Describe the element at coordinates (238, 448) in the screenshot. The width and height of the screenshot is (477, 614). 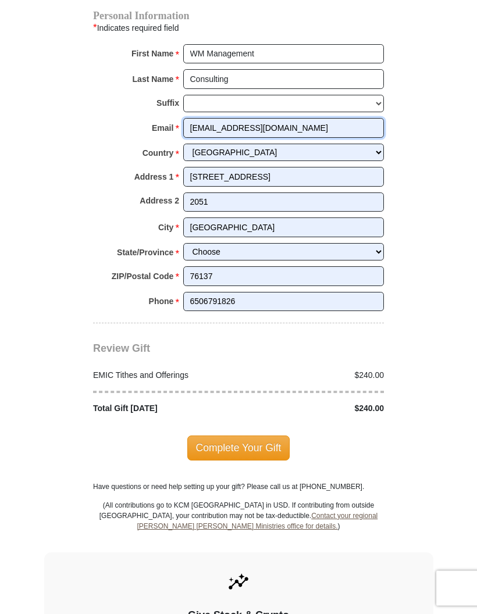
I see `span: Complete Your Gift` at that location.